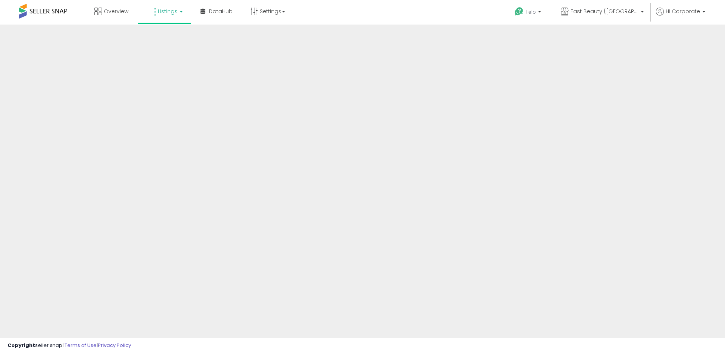 This screenshot has height=353, width=725. I want to click on span: Listings, so click(168, 11).